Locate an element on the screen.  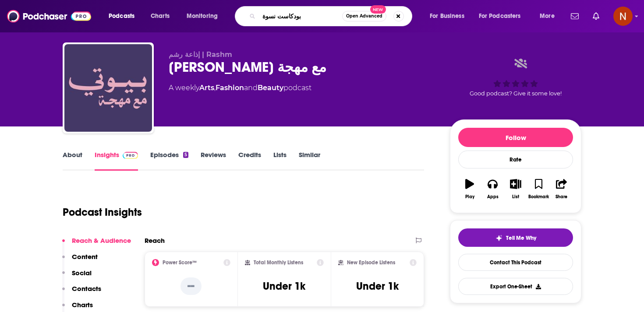
a: Beauty is located at coordinates (270, 88).